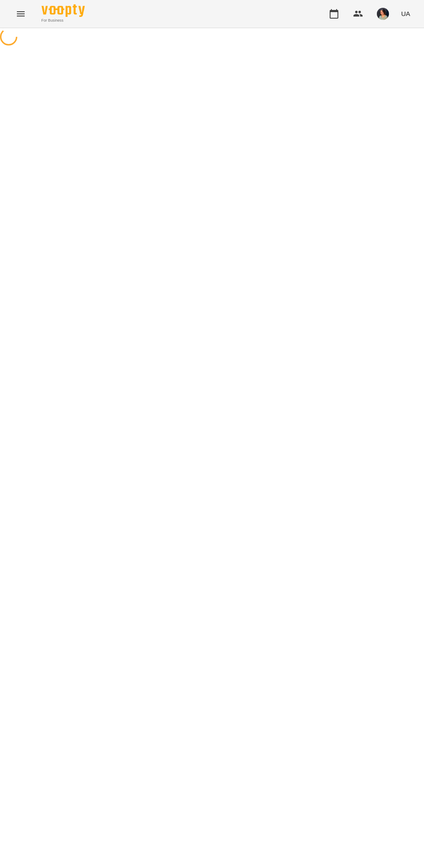 The height and width of the screenshot is (868, 424). What do you see at coordinates (64, 11) in the screenshot?
I see `img: Voopty Logo` at bounding box center [64, 11].